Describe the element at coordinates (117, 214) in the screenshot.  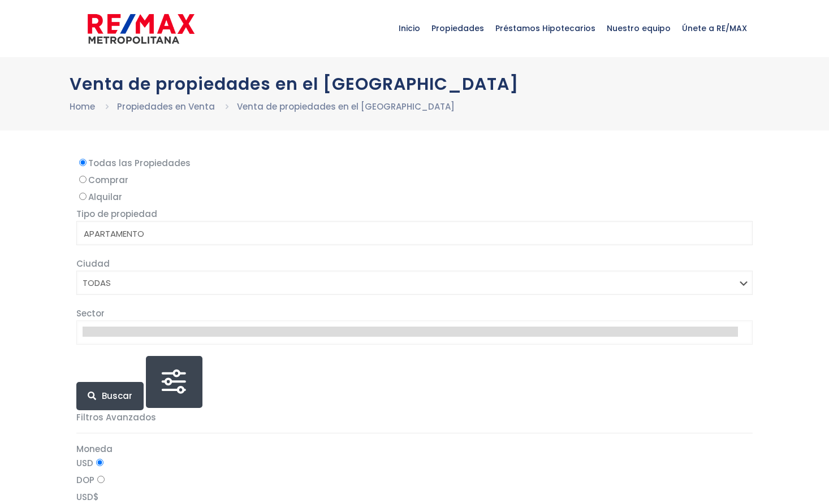
I see `span: Tipo de propiedad` at that location.